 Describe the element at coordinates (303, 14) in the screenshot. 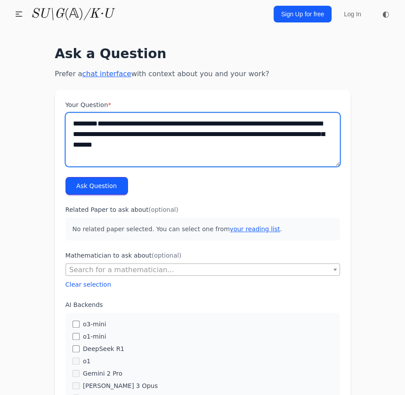

I see `a: Sign Up for free` at that location.